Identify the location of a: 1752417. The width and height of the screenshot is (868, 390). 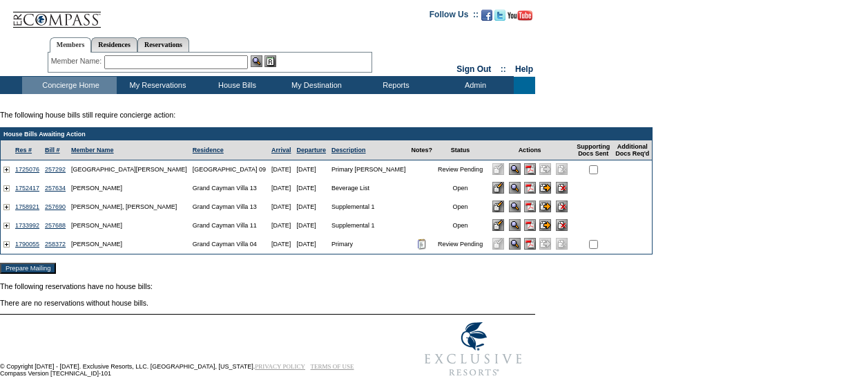
(27, 188).